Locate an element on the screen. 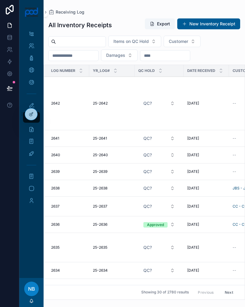  span: 2637 is located at coordinates (55, 206).